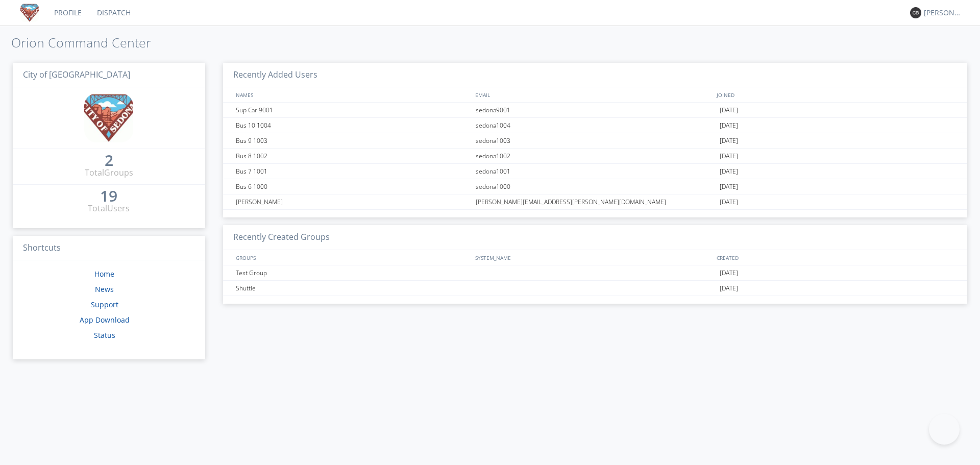  Describe the element at coordinates (109, 173) in the screenshot. I see `div: Total Groups` at that location.